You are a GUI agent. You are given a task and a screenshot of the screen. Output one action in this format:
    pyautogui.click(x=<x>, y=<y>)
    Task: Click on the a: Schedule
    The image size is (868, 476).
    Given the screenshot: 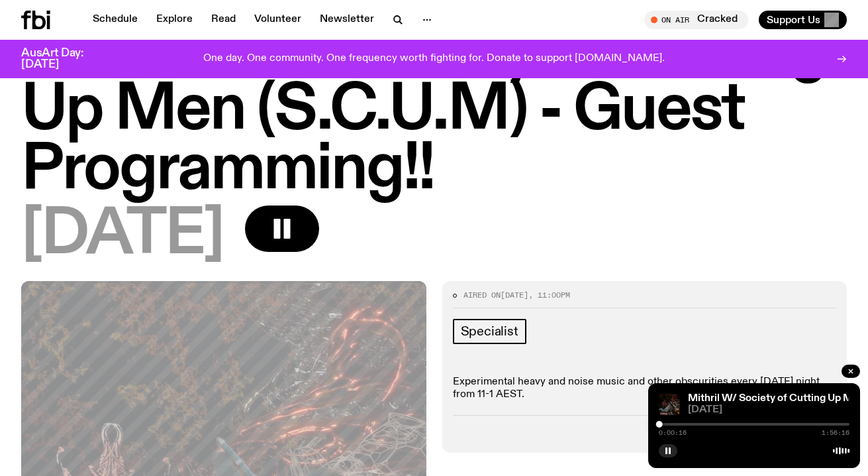 What is the action you would take?
    pyautogui.click(x=115, y=20)
    